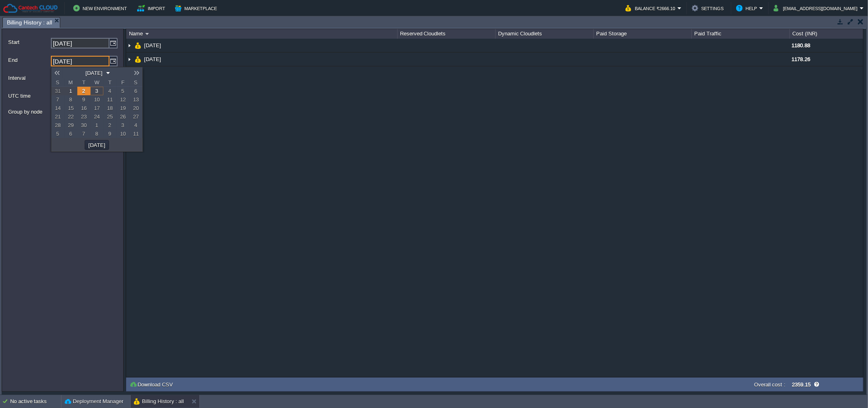  I want to click on a: 3, so click(123, 125).